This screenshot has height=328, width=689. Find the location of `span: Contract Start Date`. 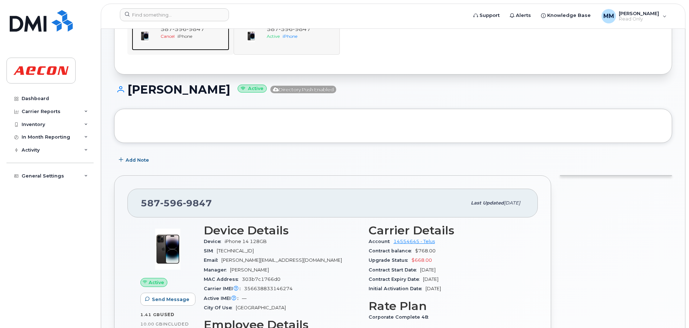

span: Contract Start Date is located at coordinates (394, 270).